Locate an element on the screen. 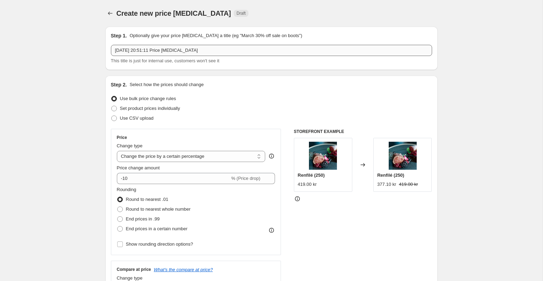 This screenshot has height=281, width=543. input: 30% off holiday sale is located at coordinates (272, 50).